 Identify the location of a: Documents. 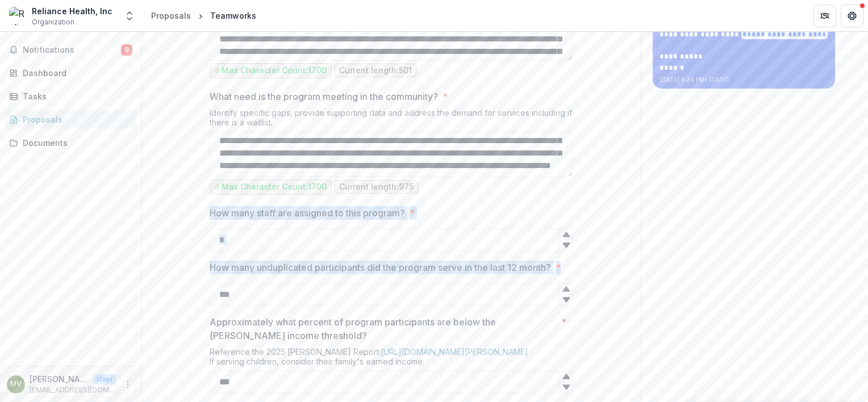
(70, 143).